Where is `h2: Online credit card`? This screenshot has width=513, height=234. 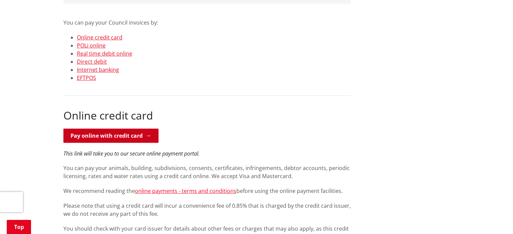
h2: Online credit card is located at coordinates (207, 116).